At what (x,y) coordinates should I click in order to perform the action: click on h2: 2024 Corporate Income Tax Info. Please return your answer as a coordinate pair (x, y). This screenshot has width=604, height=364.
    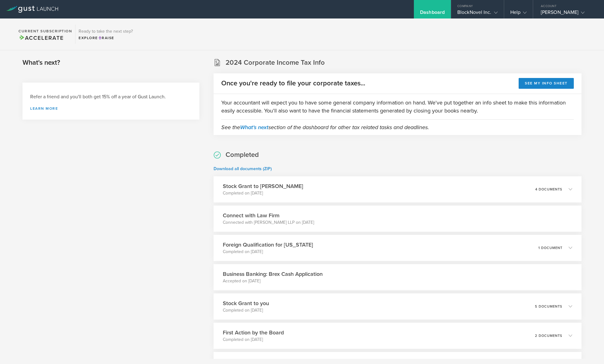
    Looking at the image, I should click on (275, 62).